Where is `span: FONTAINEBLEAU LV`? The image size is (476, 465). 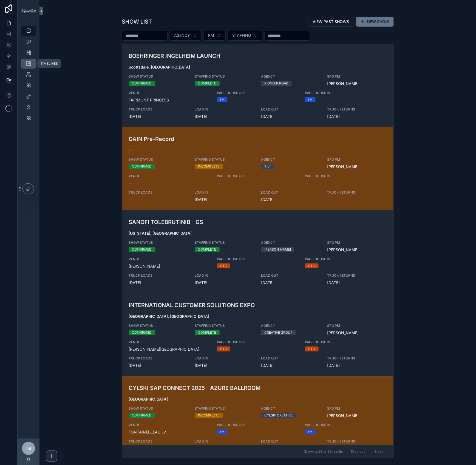
span: FONTAINEBLEAU LV is located at coordinates (170, 432).